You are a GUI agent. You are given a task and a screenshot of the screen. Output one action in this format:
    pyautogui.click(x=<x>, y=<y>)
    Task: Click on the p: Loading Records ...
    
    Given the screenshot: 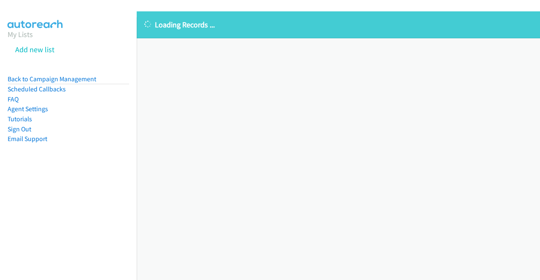 What is the action you would take?
    pyautogui.click(x=338, y=24)
    